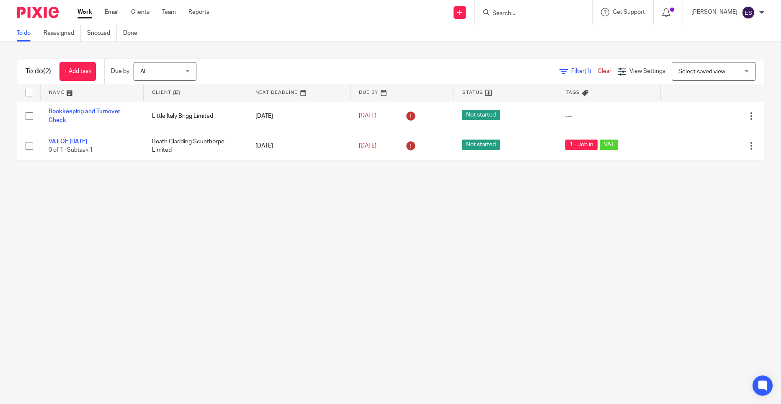 The width and height of the screenshot is (781, 404). Describe the element at coordinates (581, 144) in the screenshot. I see `span: 1 - Job in` at that location.